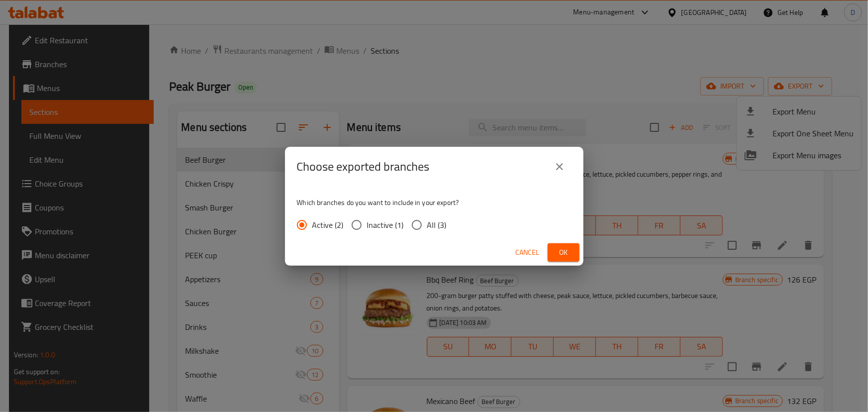 Image resolution: width=868 pixels, height=412 pixels. Describe the element at coordinates (527, 252) in the screenshot. I see `button: Cancel` at that location.